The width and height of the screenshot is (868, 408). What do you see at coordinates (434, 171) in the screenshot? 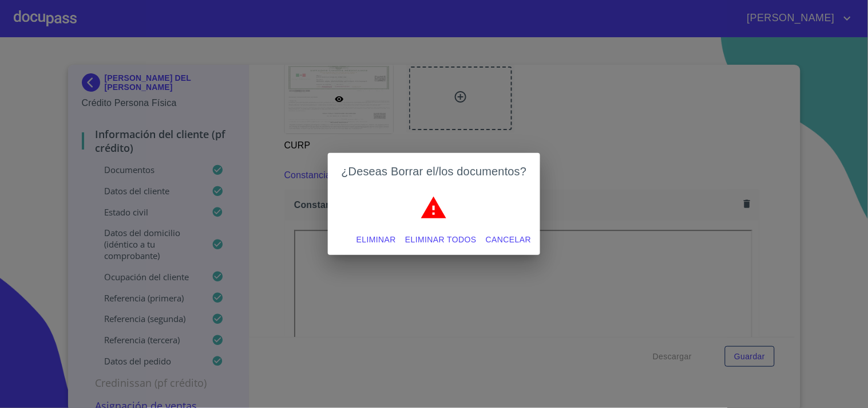
I see `h2: ¿Deseas Borrar el/los documentos?` at bounding box center [434, 171].